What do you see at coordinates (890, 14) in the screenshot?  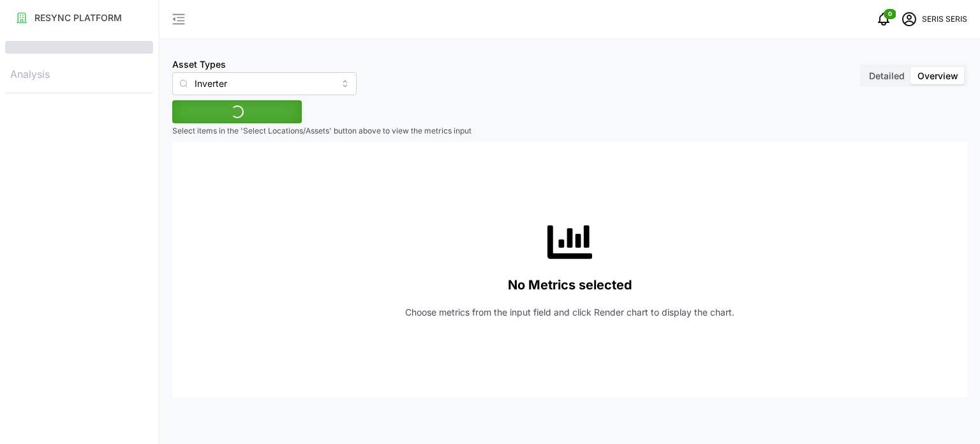 I see `span: 0` at bounding box center [890, 14].